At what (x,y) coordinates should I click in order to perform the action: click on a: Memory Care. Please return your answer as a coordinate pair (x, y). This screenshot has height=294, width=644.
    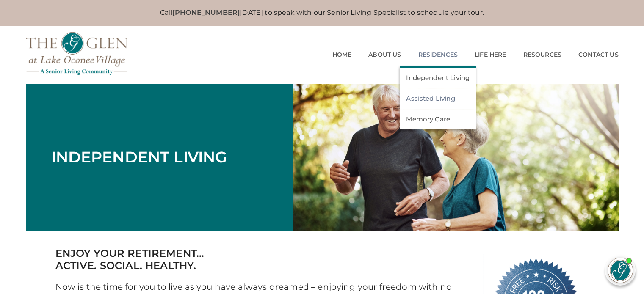
    Looking at the image, I should click on (438, 119).